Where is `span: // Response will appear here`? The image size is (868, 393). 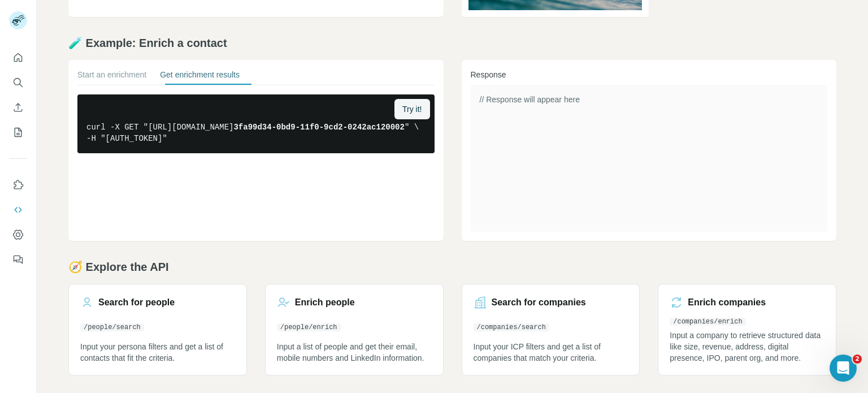
span: // Response will appear here is located at coordinates (529, 100).